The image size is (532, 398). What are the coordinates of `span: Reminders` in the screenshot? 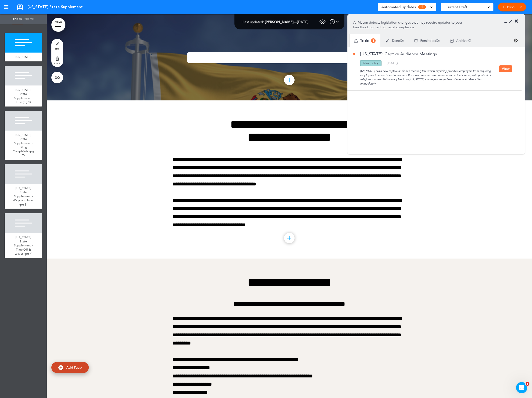 It's located at (428, 40).